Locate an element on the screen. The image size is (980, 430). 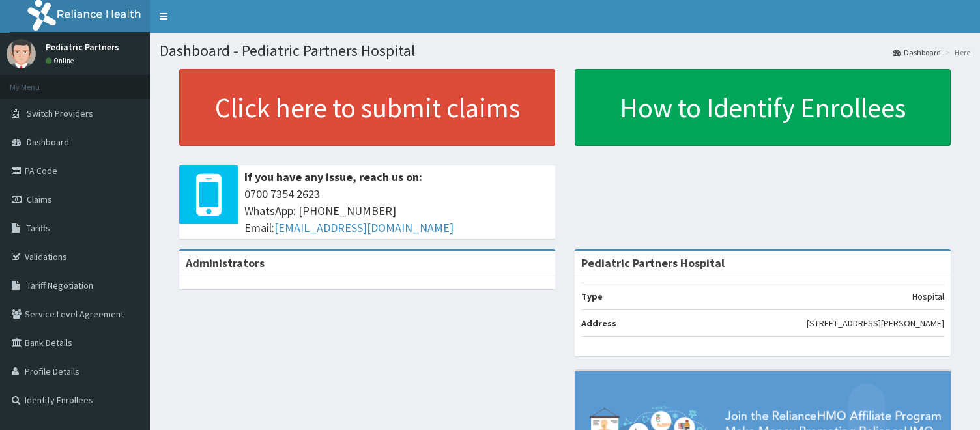
span: Claims is located at coordinates (39, 200).